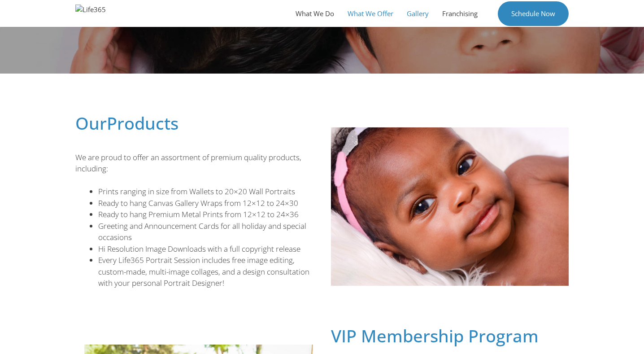 The width and height of the screenshot is (644, 354). I want to click on a: Schedule Now, so click(534, 13).